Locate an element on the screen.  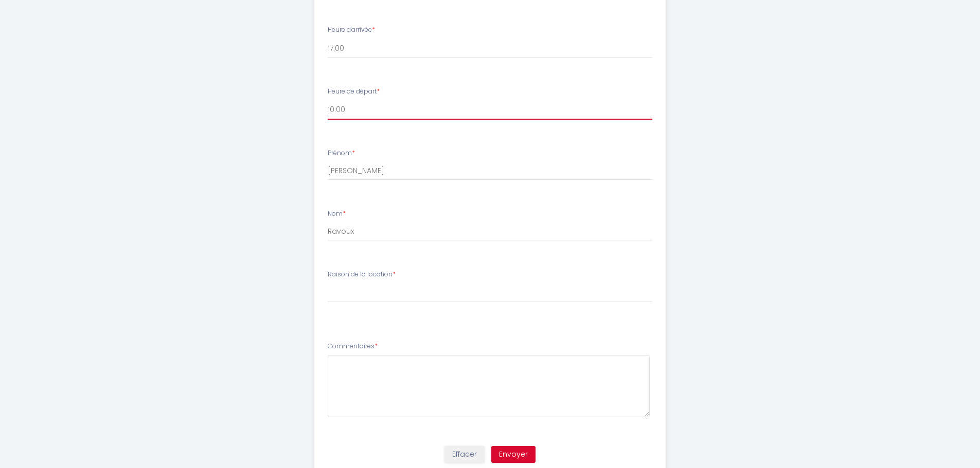
button: Effacer is located at coordinates (465, 455).